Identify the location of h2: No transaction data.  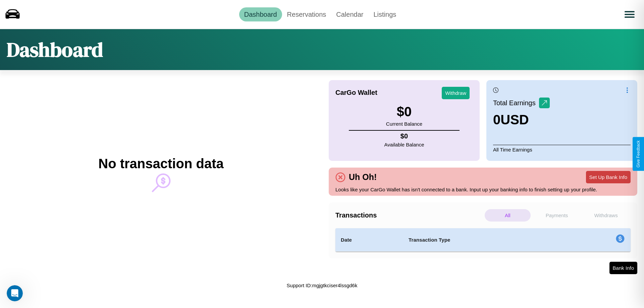
(161, 163).